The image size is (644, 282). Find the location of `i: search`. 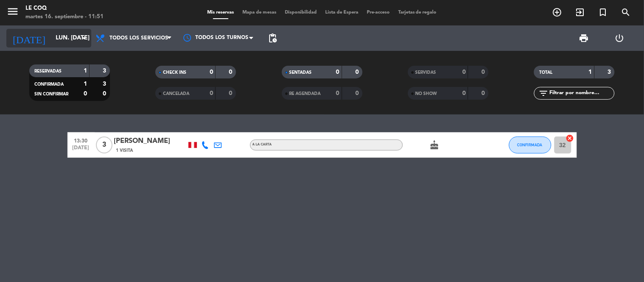

i: search is located at coordinates (626, 12).